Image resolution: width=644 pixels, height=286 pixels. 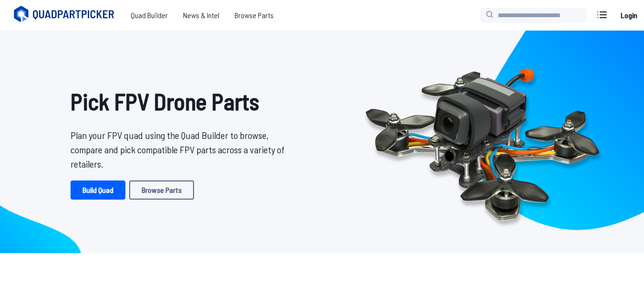 What do you see at coordinates (149, 15) in the screenshot?
I see `a: Quad Builder` at bounding box center [149, 15].